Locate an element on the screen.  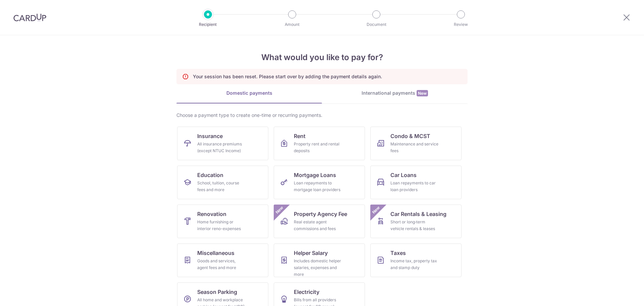
p: Recipient is located at coordinates (208, 25).